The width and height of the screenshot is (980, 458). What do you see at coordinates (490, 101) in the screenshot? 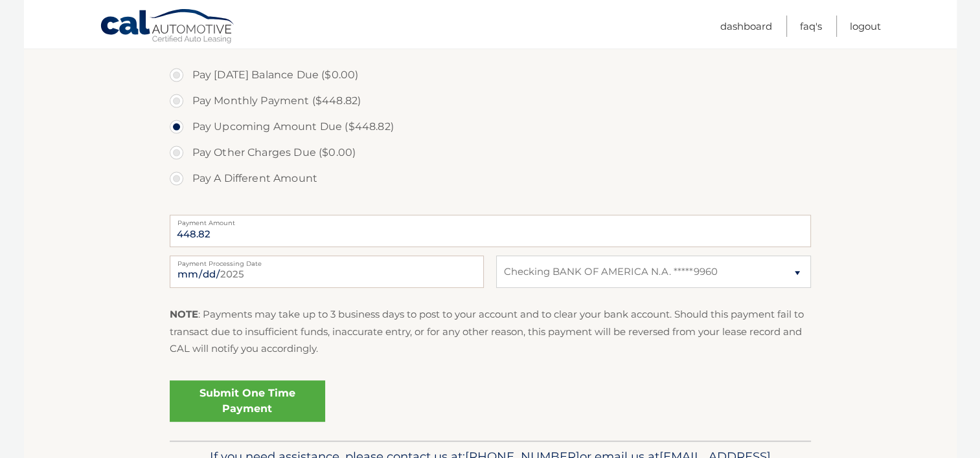
I see `label: Pay Monthly Payment ($448.82)` at bounding box center [490, 101].